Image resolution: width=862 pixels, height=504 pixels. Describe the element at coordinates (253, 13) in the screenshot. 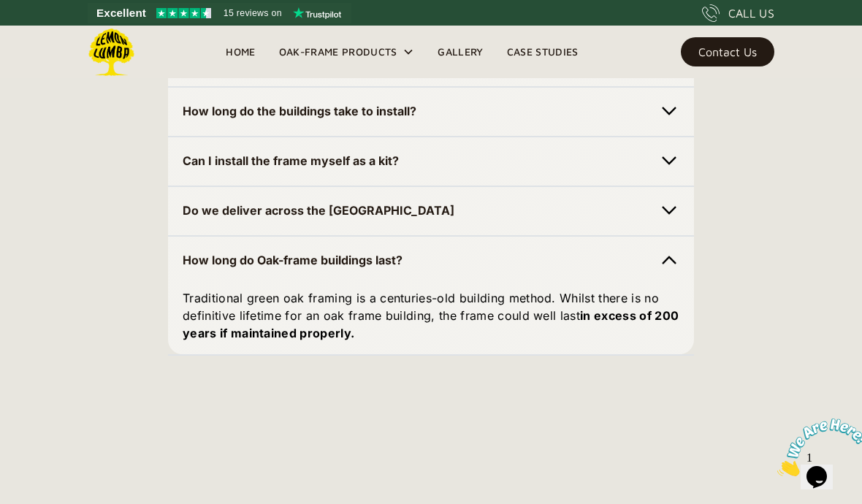

I see `span: 15 reviews on` at that location.